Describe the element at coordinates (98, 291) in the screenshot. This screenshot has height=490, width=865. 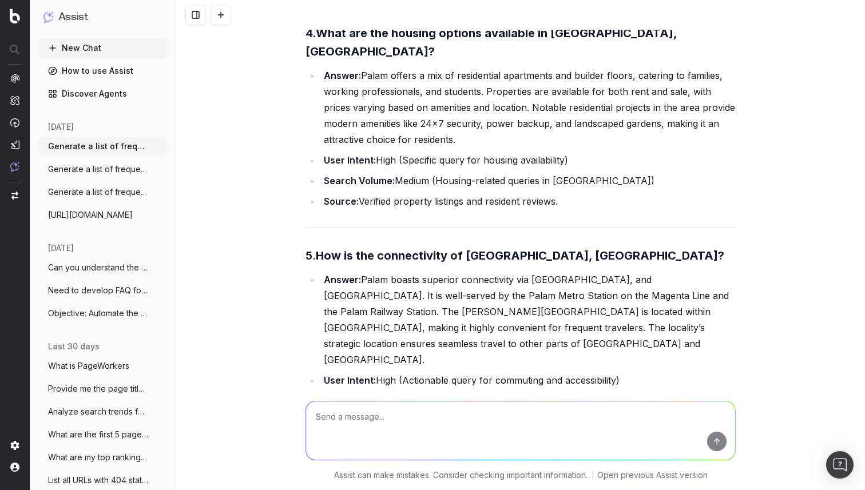
I see `span: Need to develop FAQ for a page` at that location.